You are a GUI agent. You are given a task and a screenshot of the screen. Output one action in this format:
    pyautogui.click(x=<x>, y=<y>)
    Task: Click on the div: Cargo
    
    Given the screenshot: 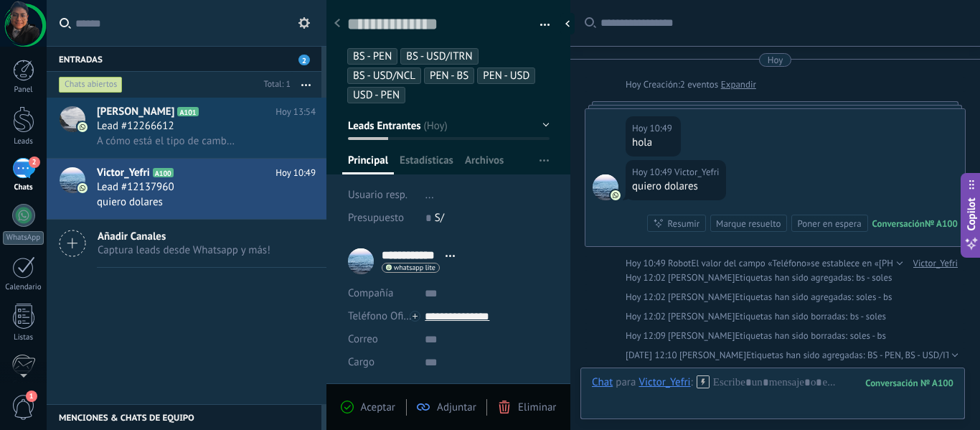 What is the action you would take?
    pyautogui.click(x=381, y=363)
    